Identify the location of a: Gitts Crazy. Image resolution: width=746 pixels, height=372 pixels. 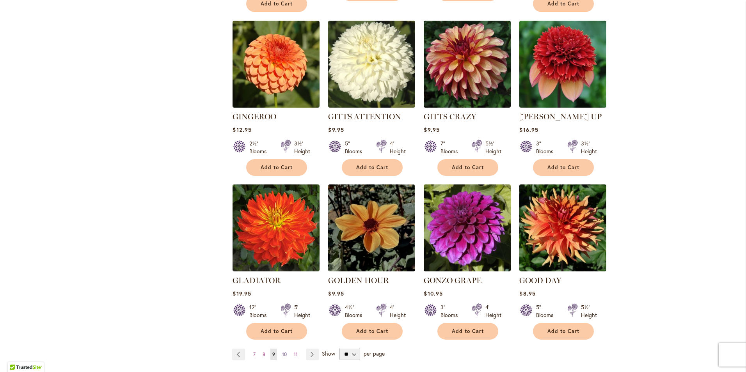
(467, 105).